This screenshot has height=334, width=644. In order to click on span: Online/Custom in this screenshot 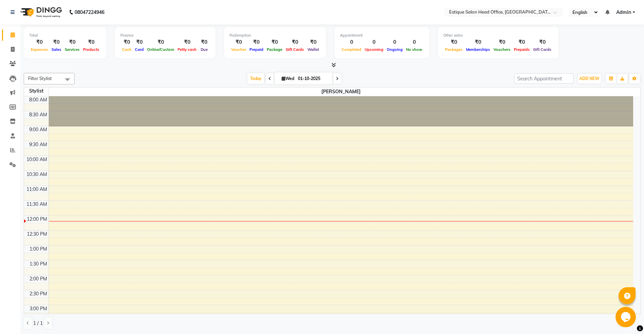, I will do `click(160, 49)`.